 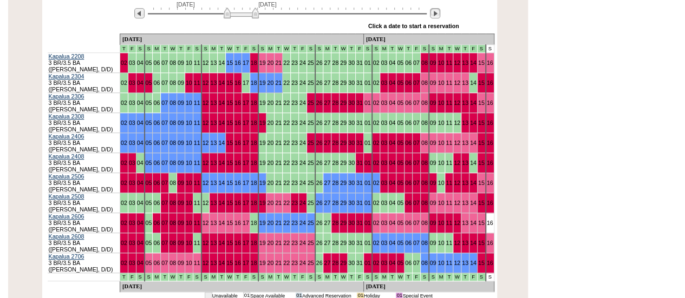 What do you see at coordinates (238, 143) in the screenshot?
I see `a: 16` at bounding box center [238, 143].